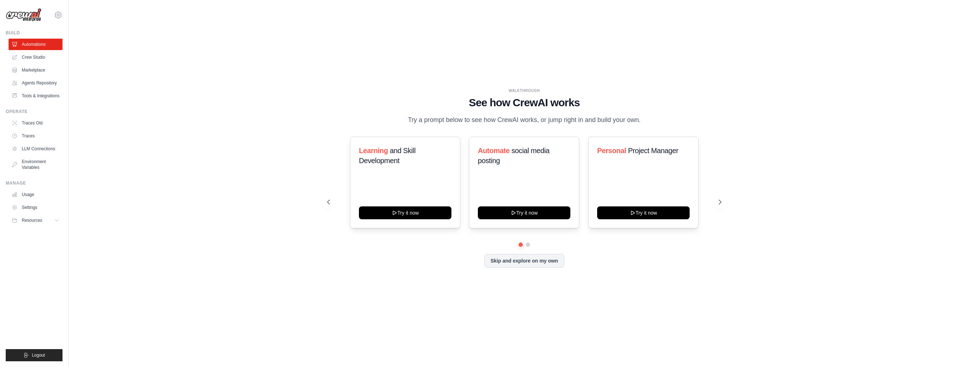  Describe the element at coordinates (35, 96) in the screenshot. I see `a: Tools & Integrations` at that location.